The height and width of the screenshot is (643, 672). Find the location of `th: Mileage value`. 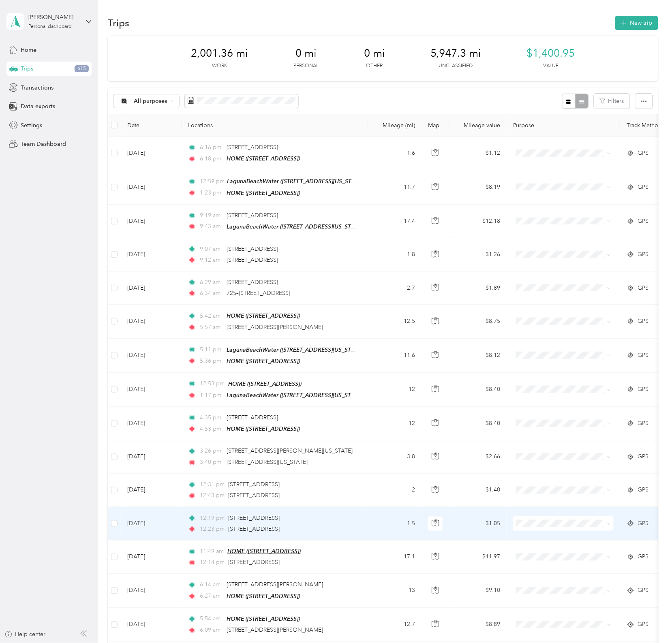

th: Mileage value is located at coordinates (479, 126).